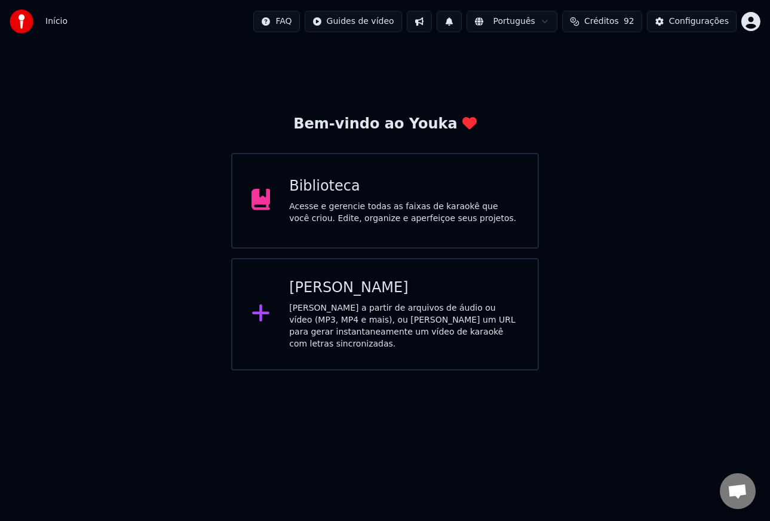  What do you see at coordinates (602, 22) in the screenshot?
I see `button: Créditos92` at bounding box center [602, 22].